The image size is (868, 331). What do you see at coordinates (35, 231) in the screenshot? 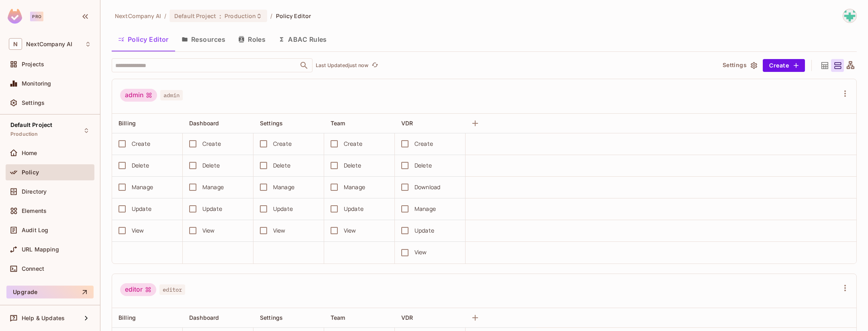
I see `span: Audit Log` at bounding box center [35, 231].